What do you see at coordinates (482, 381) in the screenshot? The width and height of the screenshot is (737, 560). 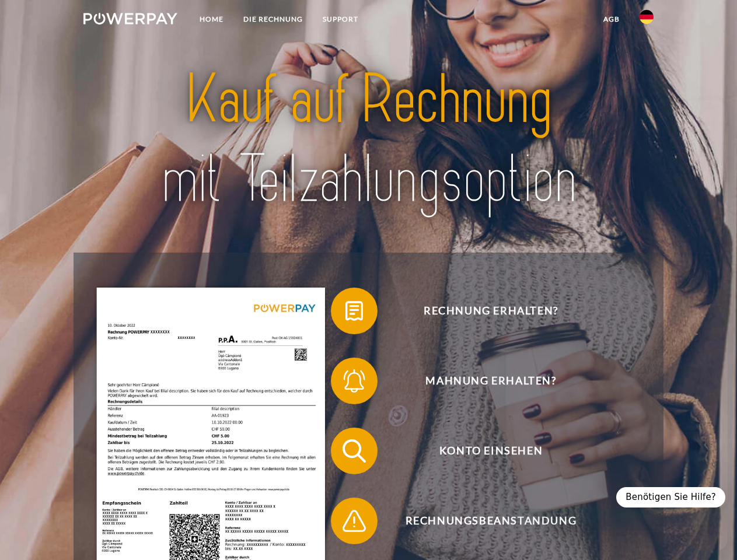 I see `a: Mahnung erhalten?` at bounding box center [482, 381].